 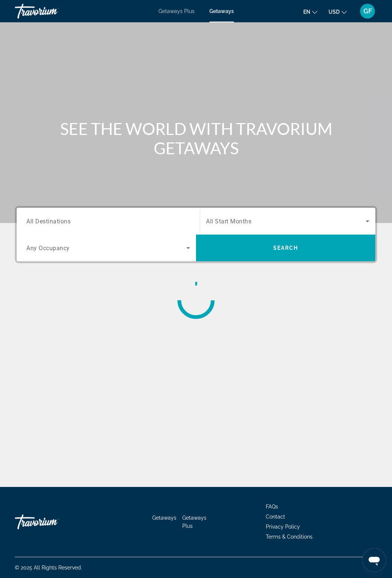 What do you see at coordinates (275, 516) in the screenshot?
I see `a: Contact` at bounding box center [275, 516].